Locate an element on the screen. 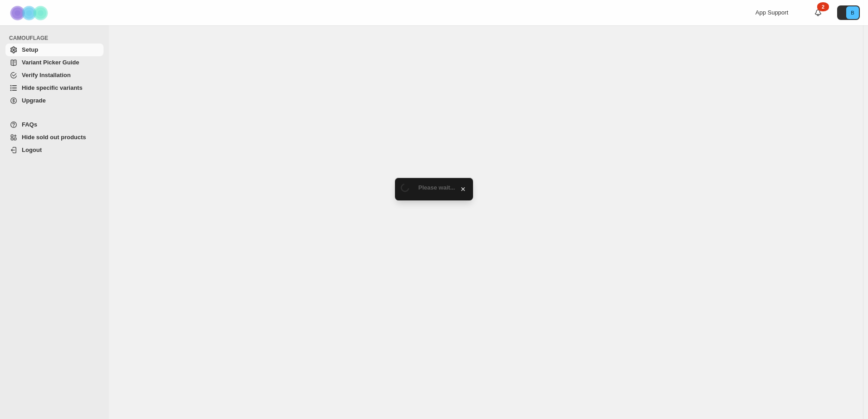 Image resolution: width=868 pixels, height=419 pixels. span: Hide sold out products is located at coordinates (54, 137).